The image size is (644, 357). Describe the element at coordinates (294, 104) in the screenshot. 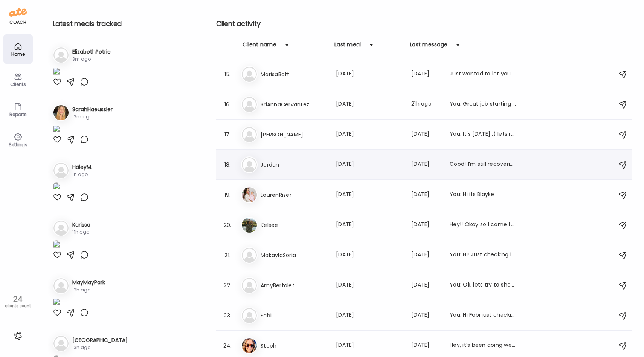

I see `h3: BriAnnaCervantez` at that location.